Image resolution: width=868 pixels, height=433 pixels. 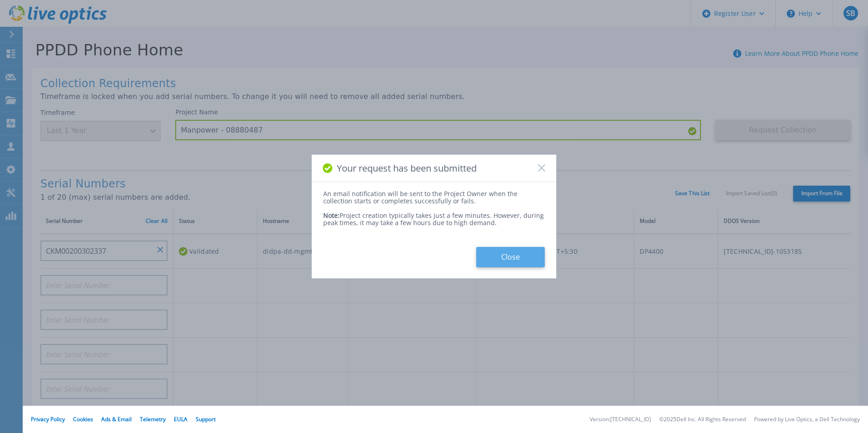 What do you see at coordinates (510, 257) in the screenshot?
I see `button: Close` at bounding box center [510, 257].